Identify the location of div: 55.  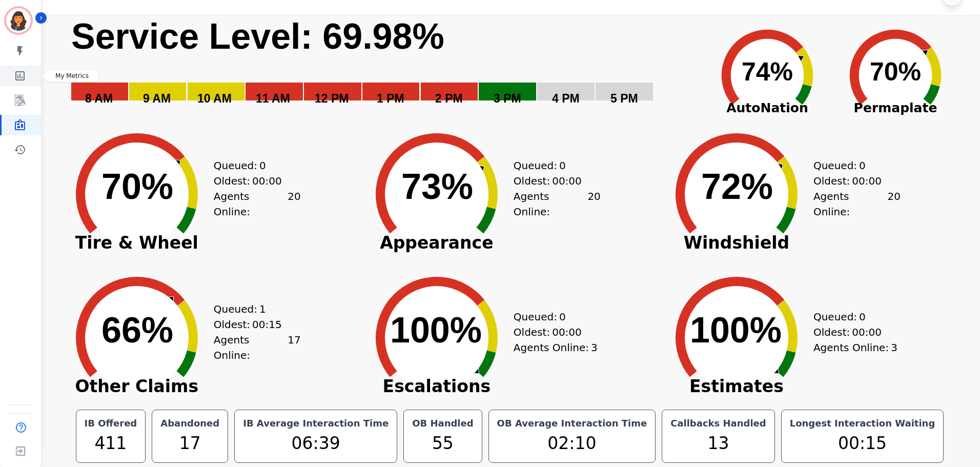
(442, 443).